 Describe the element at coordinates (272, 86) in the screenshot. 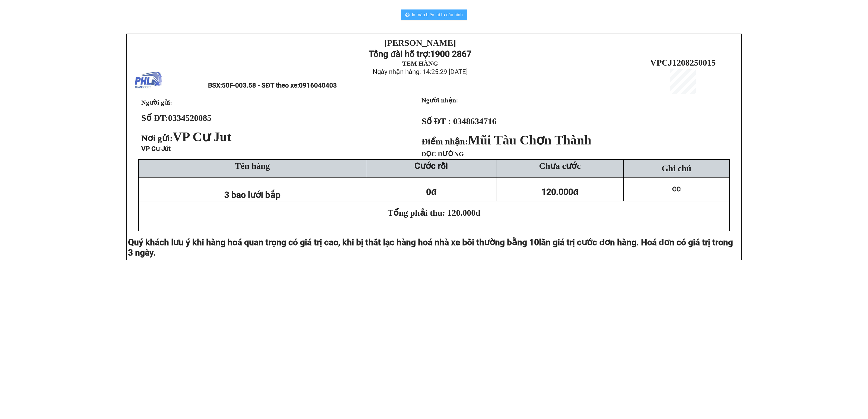

I see `span: BSX:` at that location.